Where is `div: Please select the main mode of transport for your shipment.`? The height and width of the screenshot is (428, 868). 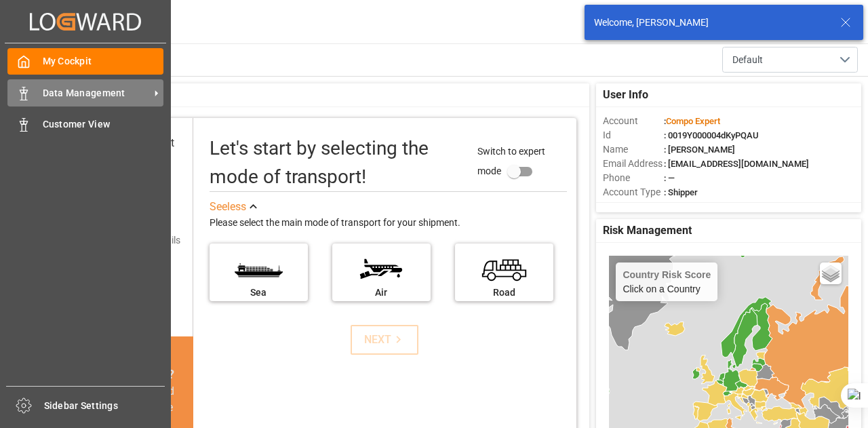 div: Please select the main mode of transport for your shipment. is located at coordinates (388, 223).